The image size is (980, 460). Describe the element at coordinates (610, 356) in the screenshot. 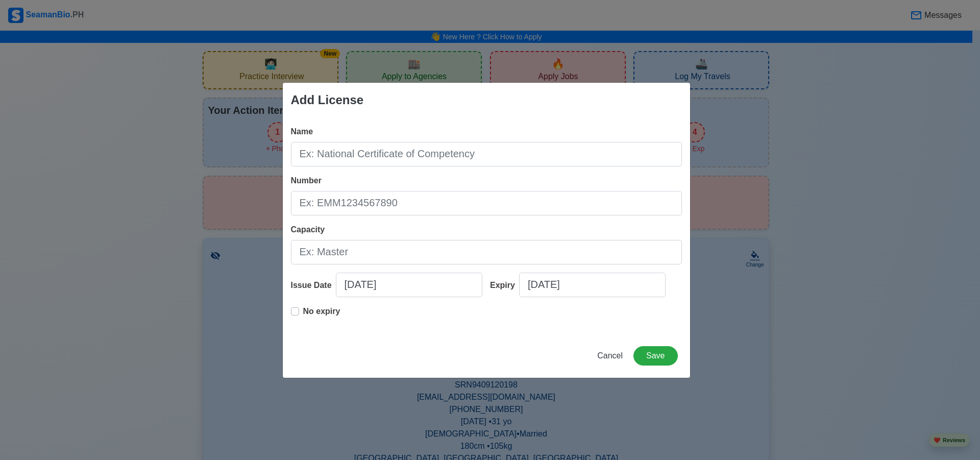

I see `button: Cancel` at that location.